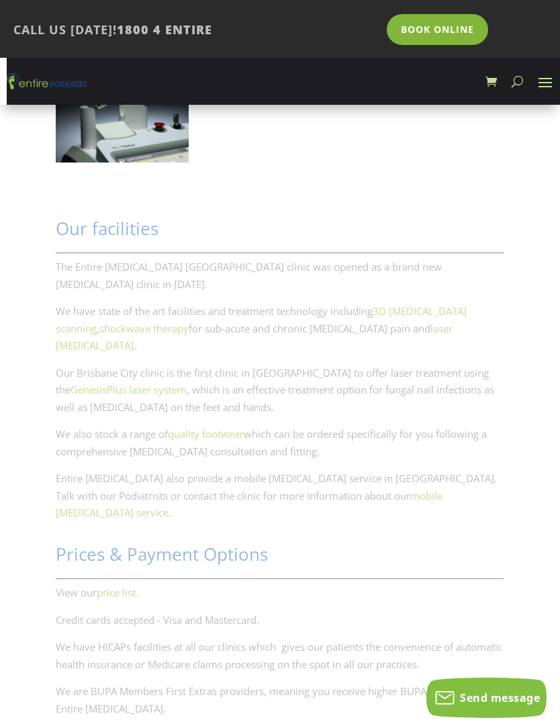  What do you see at coordinates (280, 625) in the screenshot?
I see `p: Credit cards accepted - Visa and Mastercard.` at bounding box center [280, 625].